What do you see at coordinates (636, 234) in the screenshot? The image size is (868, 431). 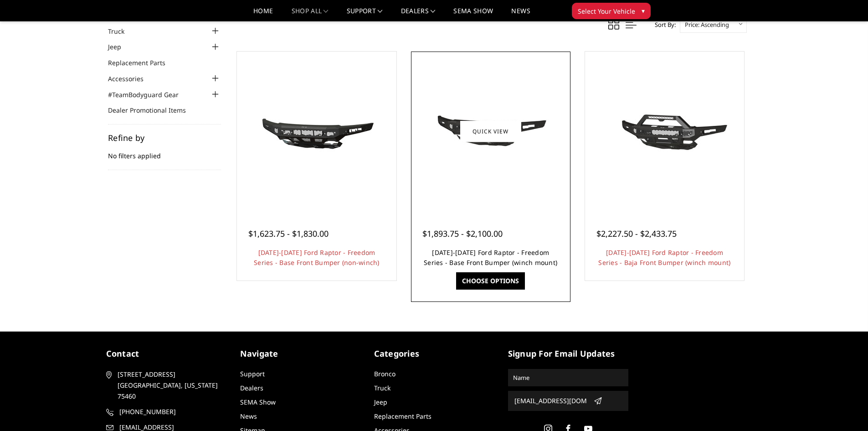 I see `span: $2,227.50 - $2,433.75` at bounding box center [636, 234].